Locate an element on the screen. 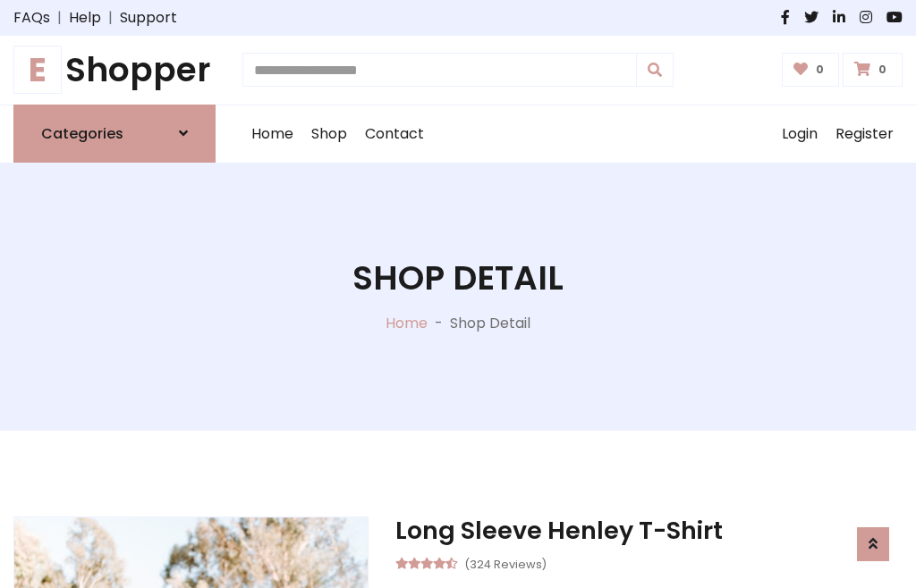  a: Register is located at coordinates (864, 134).